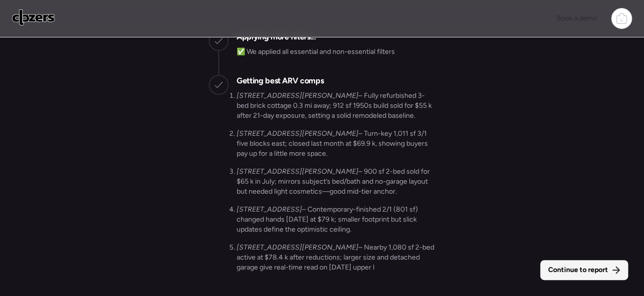  What do you see at coordinates (336, 181) in the screenshot?
I see `li: – 900 sf 2-bed sold for $65 k in July; mirrors subject’s bed/bath and no-garage layout but needed...` at bounding box center [336, 181].